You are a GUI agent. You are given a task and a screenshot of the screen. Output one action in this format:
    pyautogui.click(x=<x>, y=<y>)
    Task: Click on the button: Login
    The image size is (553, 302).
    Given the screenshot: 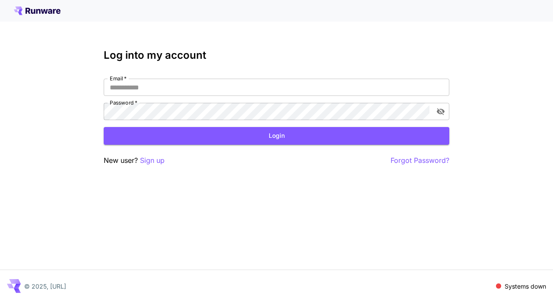 What is the action you would take?
    pyautogui.click(x=276, y=136)
    